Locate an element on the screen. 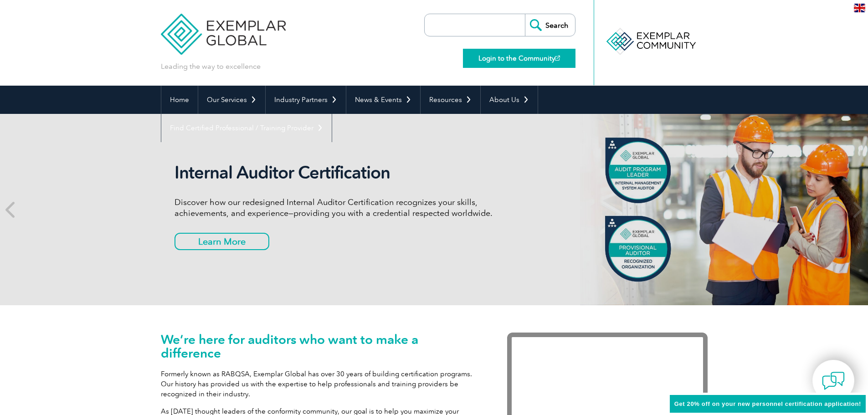  p: Formerly known as RABQSA, Exemplar Global has over 30 years of building certification programs. O... is located at coordinates (321, 384).